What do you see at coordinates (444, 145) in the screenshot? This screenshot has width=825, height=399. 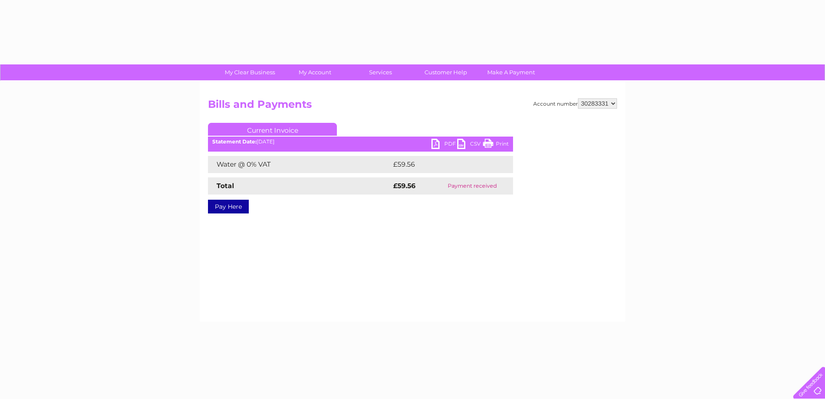 I see `a: PDF` at bounding box center [444, 145].